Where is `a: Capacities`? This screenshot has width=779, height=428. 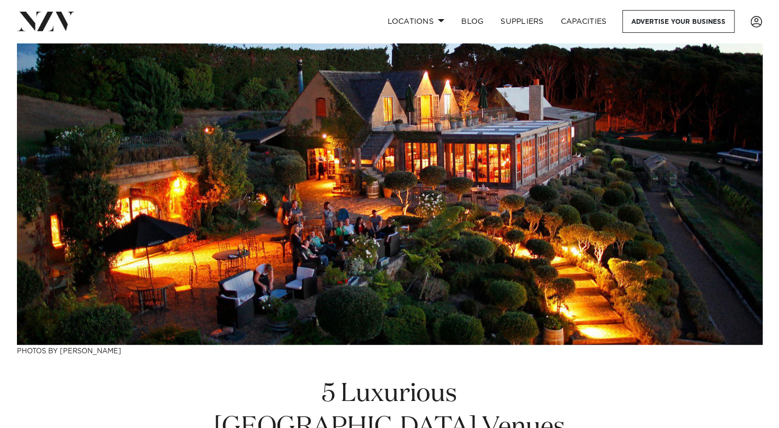
a: Capacities is located at coordinates (584, 21).